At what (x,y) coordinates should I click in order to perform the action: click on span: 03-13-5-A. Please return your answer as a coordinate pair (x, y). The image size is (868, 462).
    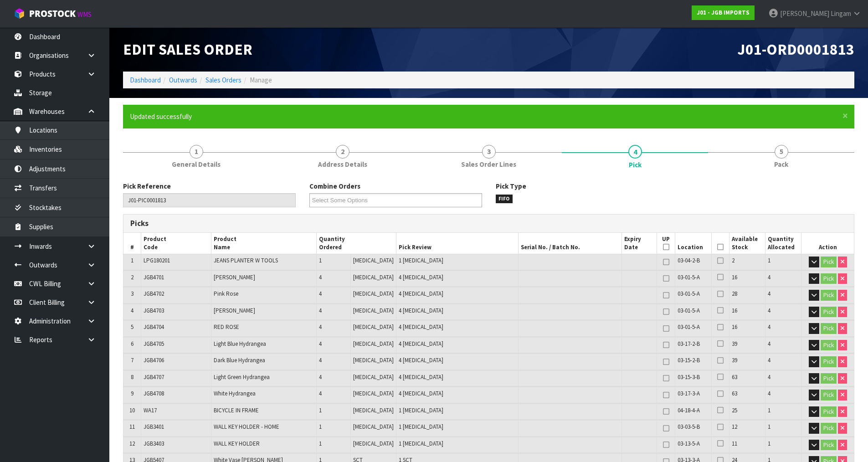
    Looking at the image, I should click on (689, 443).